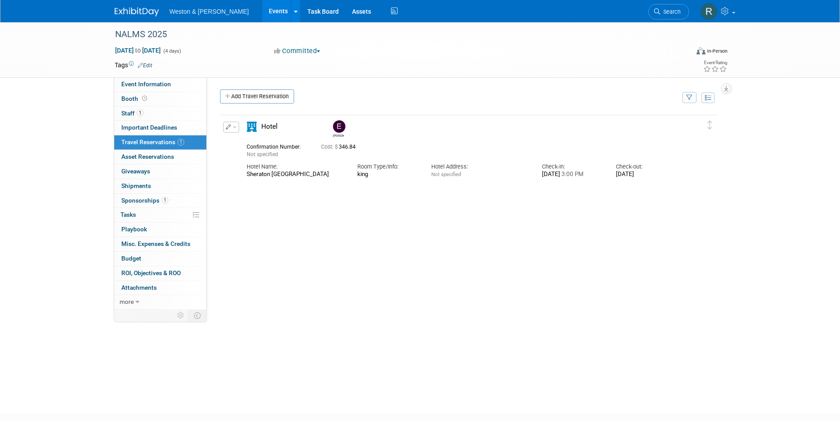 Image resolution: width=840 pixels, height=422 pixels. I want to click on span: Shipments, so click(136, 186).